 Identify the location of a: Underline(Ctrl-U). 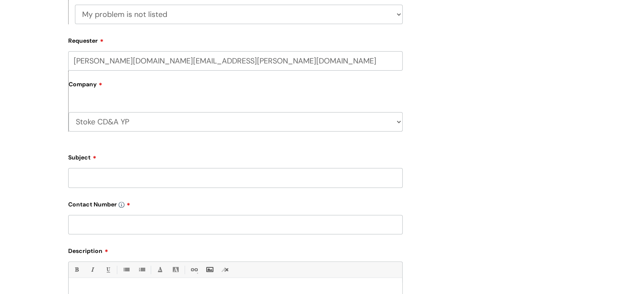
(108, 269).